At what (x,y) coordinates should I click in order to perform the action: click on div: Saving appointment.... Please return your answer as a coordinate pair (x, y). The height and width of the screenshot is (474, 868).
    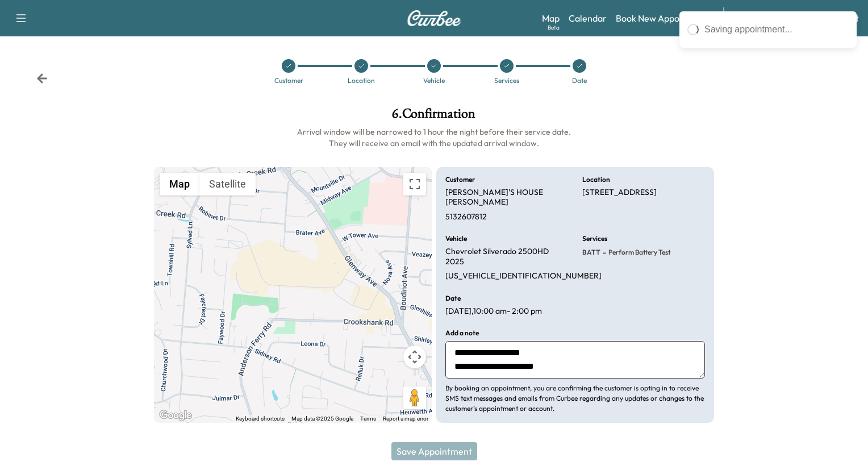
    Looking at the image, I should click on (776, 30).